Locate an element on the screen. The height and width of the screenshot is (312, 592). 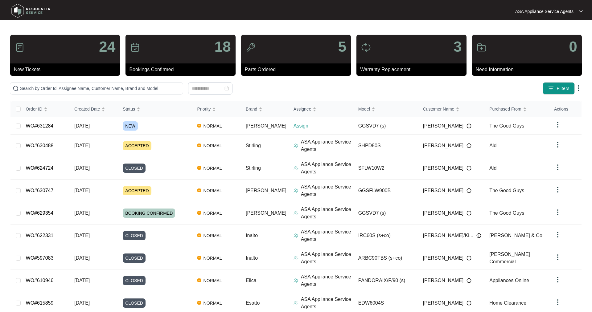
span: Customer Name is located at coordinates (438, 109).